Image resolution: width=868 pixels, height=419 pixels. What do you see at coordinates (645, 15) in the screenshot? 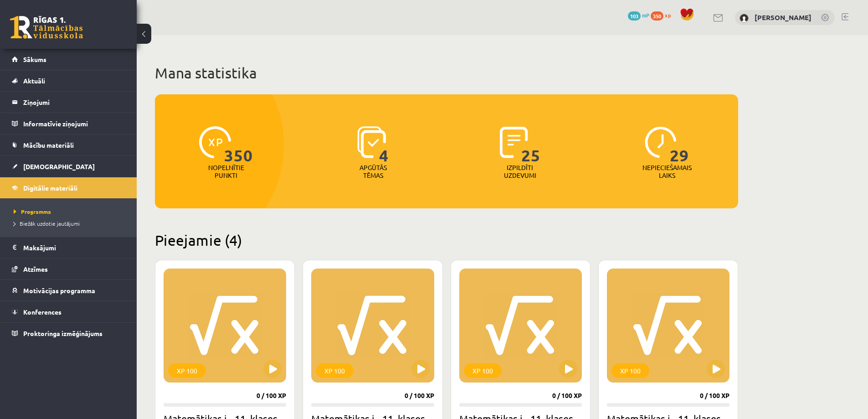
I see `span: mP` at bounding box center [645, 15].